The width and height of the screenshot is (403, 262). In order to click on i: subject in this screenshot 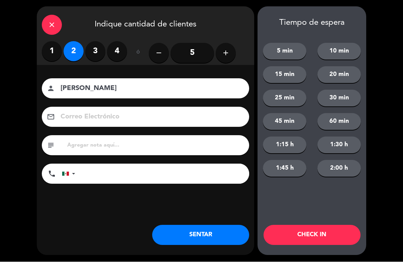, I will do `click(51, 145)`.